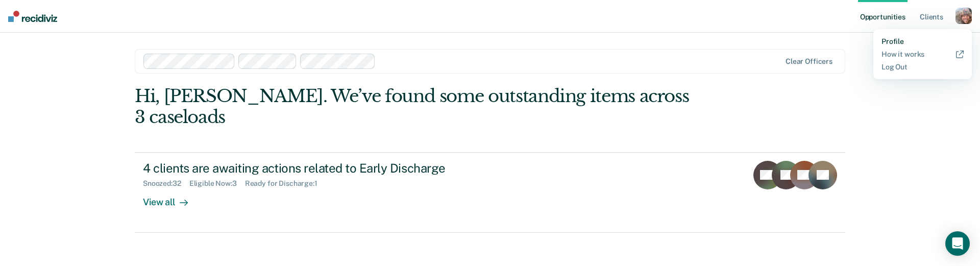  I want to click on div: Eligible Now : 3, so click(217, 183).